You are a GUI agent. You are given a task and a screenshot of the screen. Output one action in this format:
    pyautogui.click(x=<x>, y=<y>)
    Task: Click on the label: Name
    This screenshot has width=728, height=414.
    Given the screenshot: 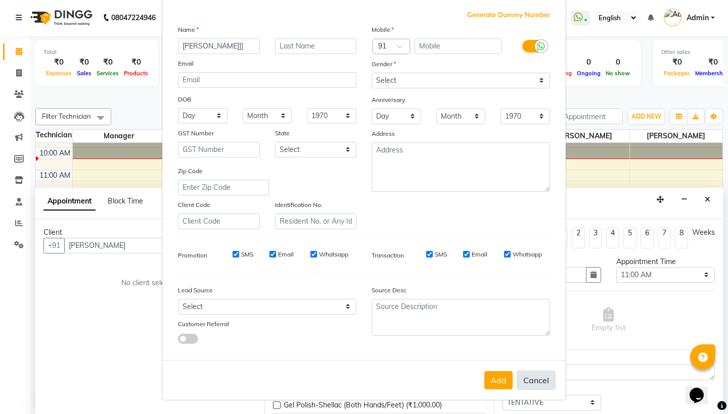 What is the action you would take?
    pyautogui.click(x=188, y=30)
    